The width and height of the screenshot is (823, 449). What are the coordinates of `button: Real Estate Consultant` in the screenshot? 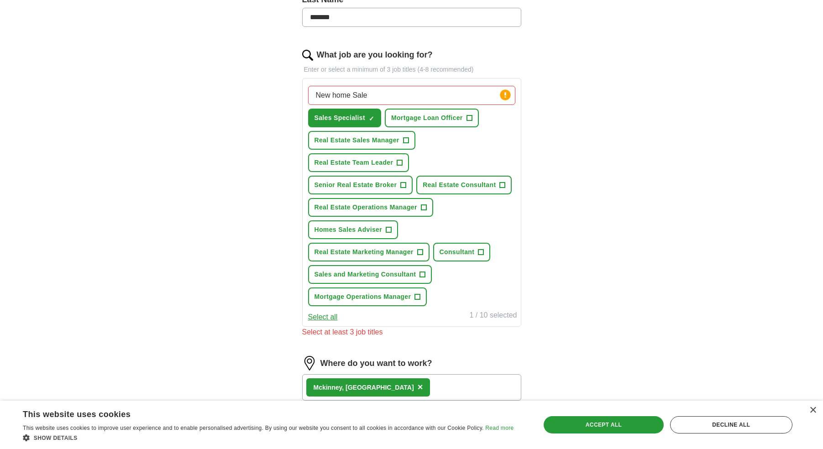 It's located at (464, 185).